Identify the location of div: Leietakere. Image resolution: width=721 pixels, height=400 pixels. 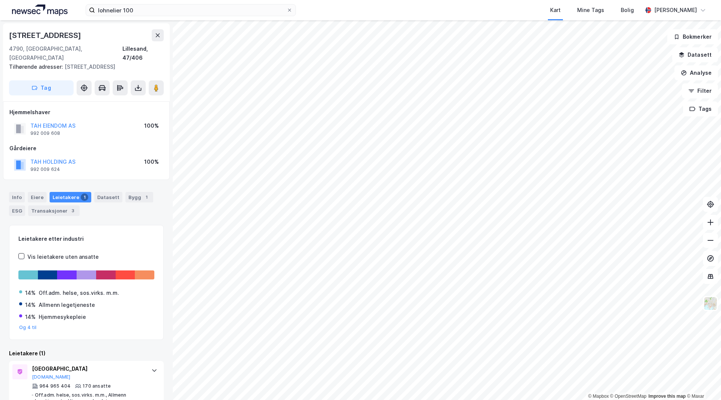
(70, 197).